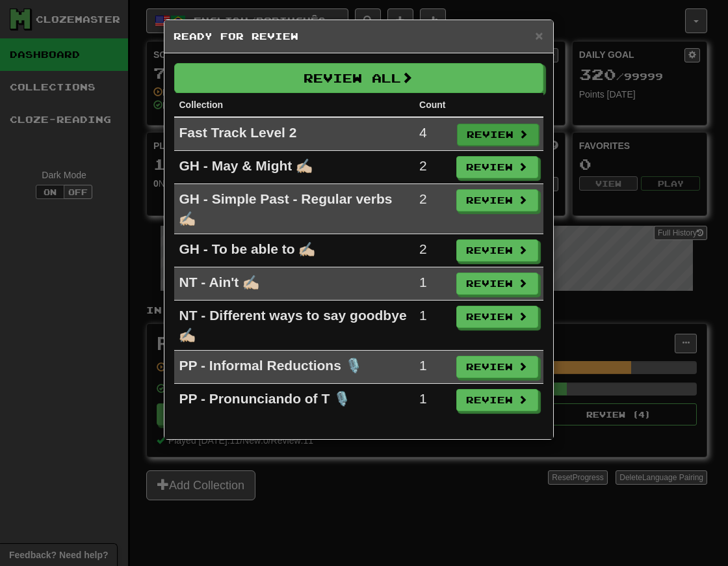  Describe the element at coordinates (294, 134) in the screenshot. I see `td: Fast Track Level 2` at that location.